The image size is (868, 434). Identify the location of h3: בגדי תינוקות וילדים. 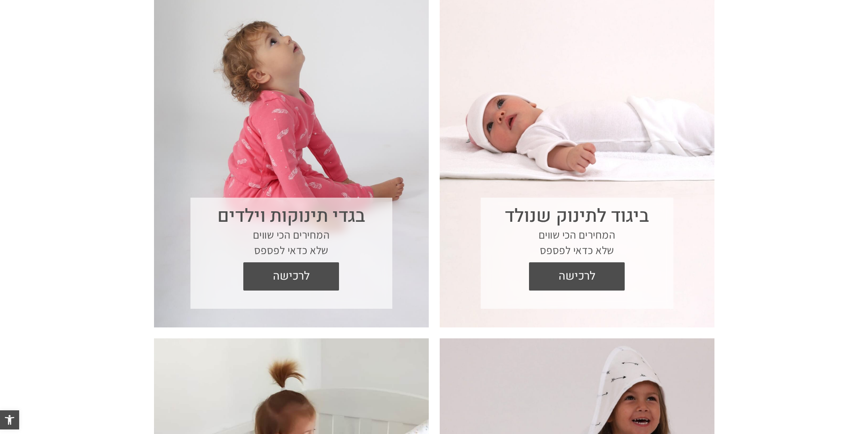
(291, 216).